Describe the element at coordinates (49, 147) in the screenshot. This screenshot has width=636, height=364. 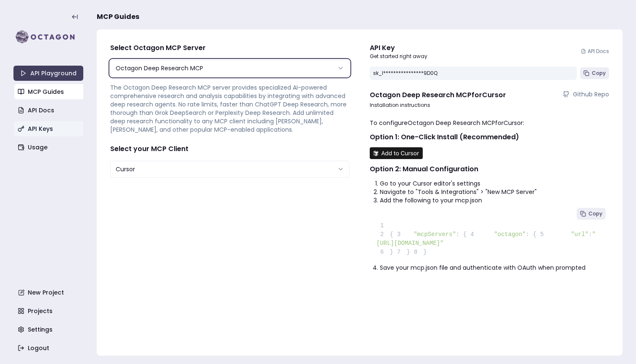
I see `a: Usage` at that location.